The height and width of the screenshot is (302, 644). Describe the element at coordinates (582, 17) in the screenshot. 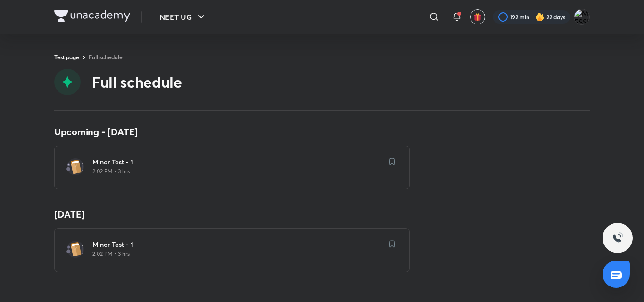

I see `img: MESSI` at that location.